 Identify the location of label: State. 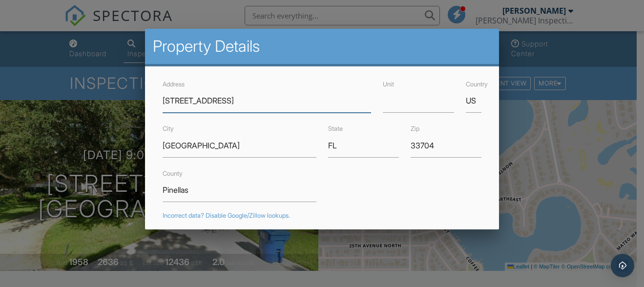
(336, 128).